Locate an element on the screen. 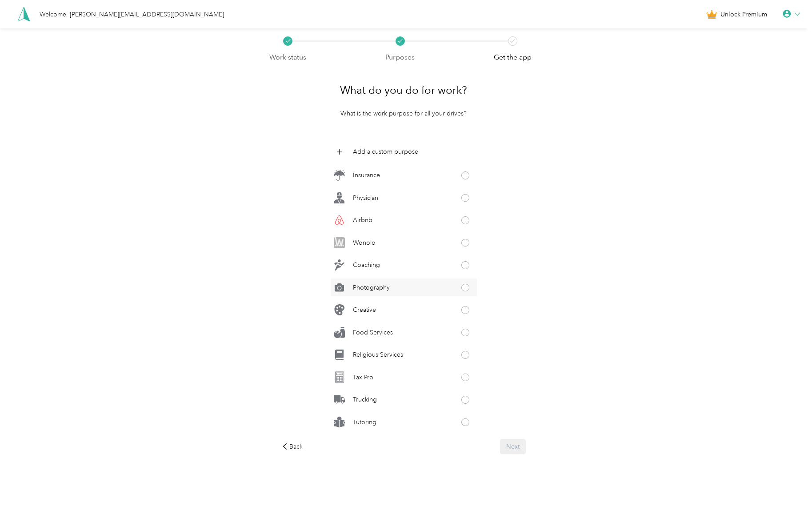 The width and height of the screenshot is (812, 525). p: Coaching is located at coordinates (366, 265).